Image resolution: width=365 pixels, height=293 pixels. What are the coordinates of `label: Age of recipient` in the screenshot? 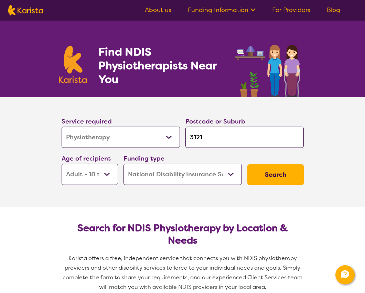 It's located at (86, 159).